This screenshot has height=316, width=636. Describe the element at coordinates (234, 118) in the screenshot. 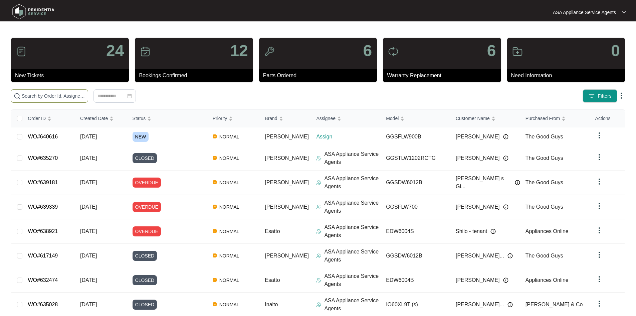

I see `th: Priority` at that location.